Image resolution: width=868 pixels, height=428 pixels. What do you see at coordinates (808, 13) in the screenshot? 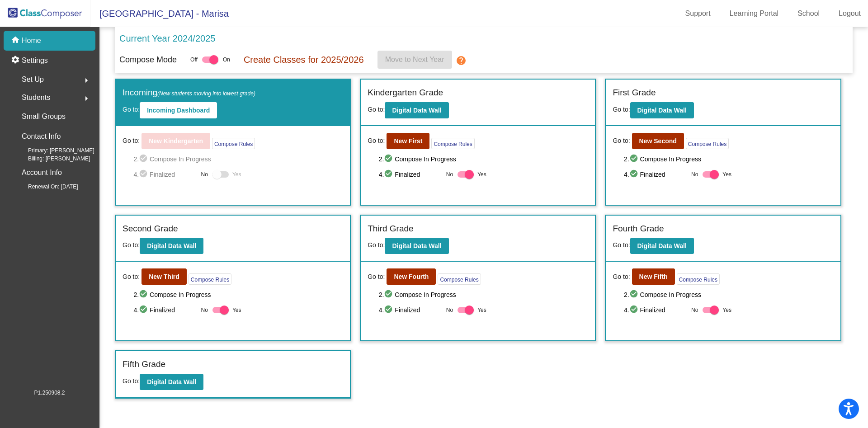
I see `a: School` at bounding box center [808, 13].